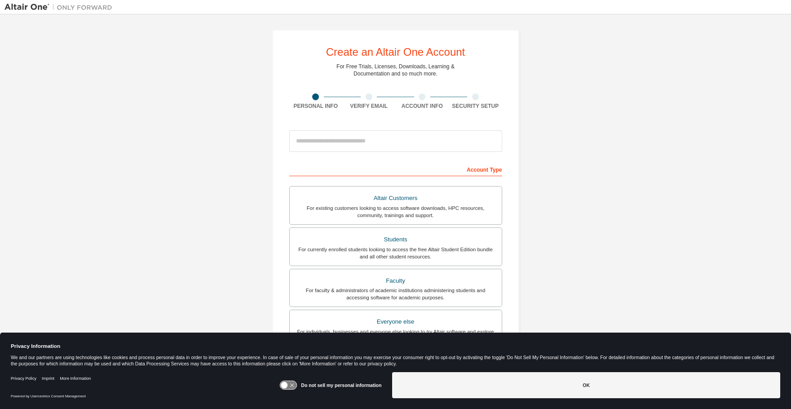 The height and width of the screenshot is (409, 791). I want to click on div: Personal Info, so click(316, 106).